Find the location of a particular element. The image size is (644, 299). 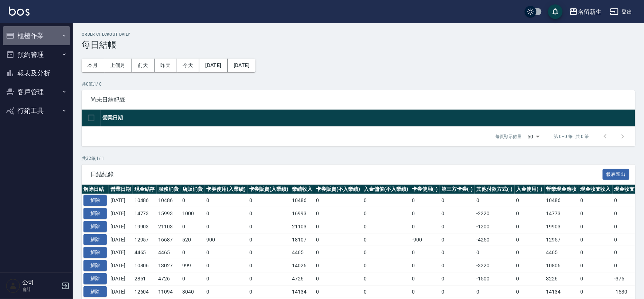

th: 第三方卡券(-) is located at coordinates (457, 189).